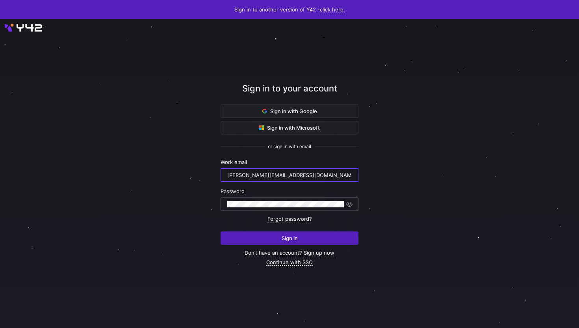 This screenshot has width=579, height=328. I want to click on a: Forgot password?, so click(290, 219).